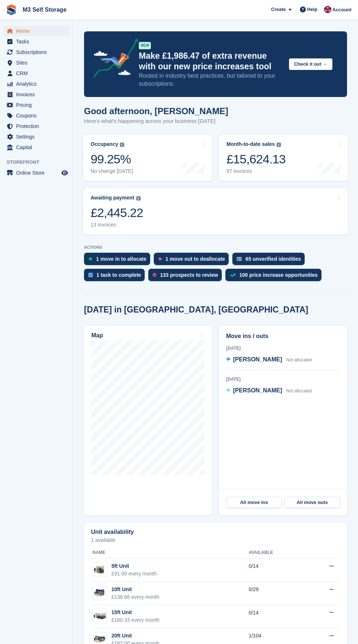 This screenshot has height=644, width=358. I want to click on div: 97 invoices, so click(256, 171).